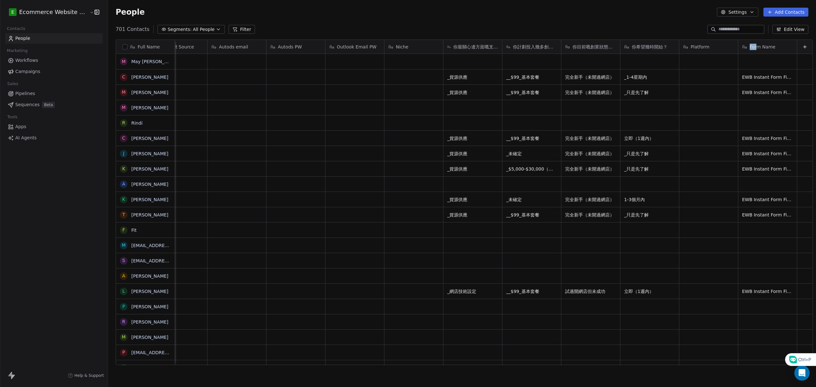 This screenshot has width=816, height=387. What do you see at coordinates (124, 123) in the screenshot?
I see `div: R` at bounding box center [124, 123].